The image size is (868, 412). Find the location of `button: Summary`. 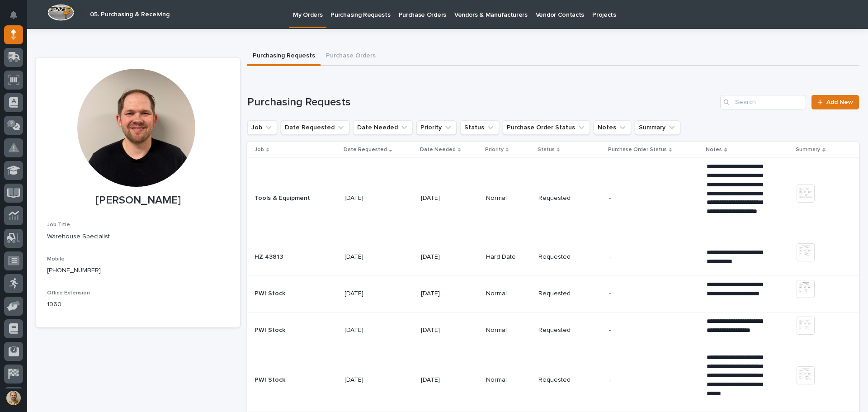

button: Summary is located at coordinates (658, 128).